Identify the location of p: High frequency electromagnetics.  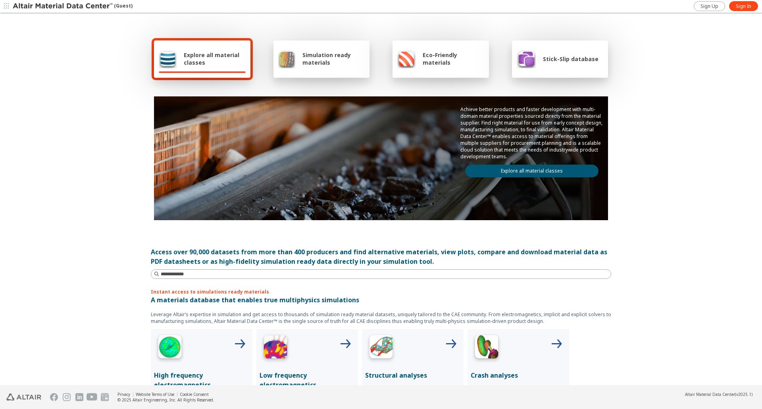
(202, 380).